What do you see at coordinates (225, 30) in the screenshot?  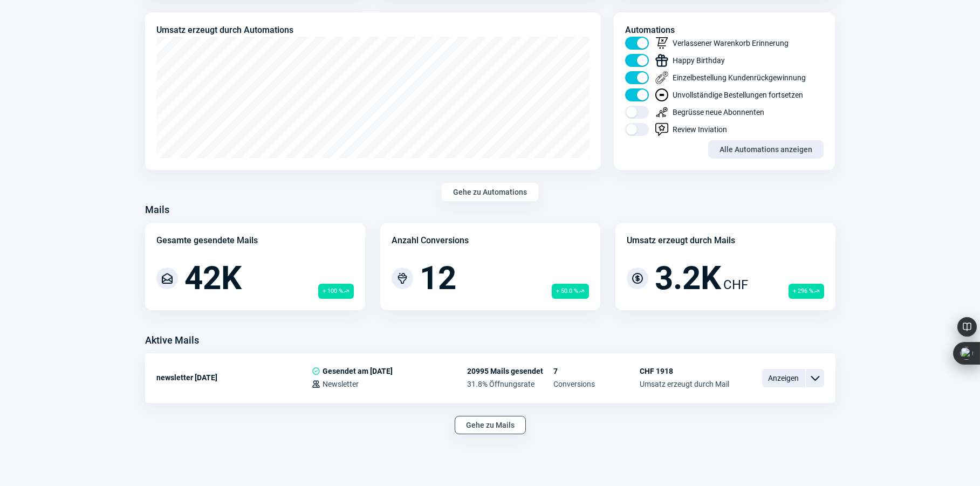 I see `div: Umsatz erzeugt durch Automations` at bounding box center [225, 30].